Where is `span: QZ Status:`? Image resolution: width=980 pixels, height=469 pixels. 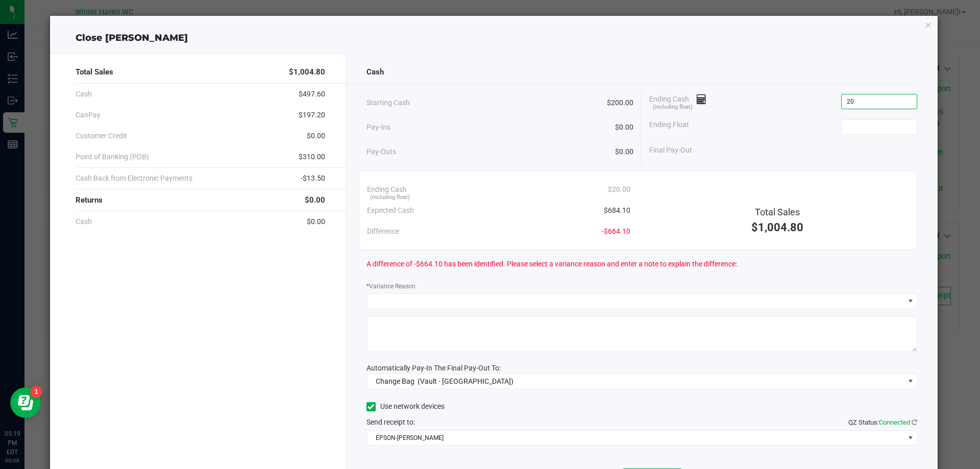
span: QZ Status: is located at coordinates (883, 422).